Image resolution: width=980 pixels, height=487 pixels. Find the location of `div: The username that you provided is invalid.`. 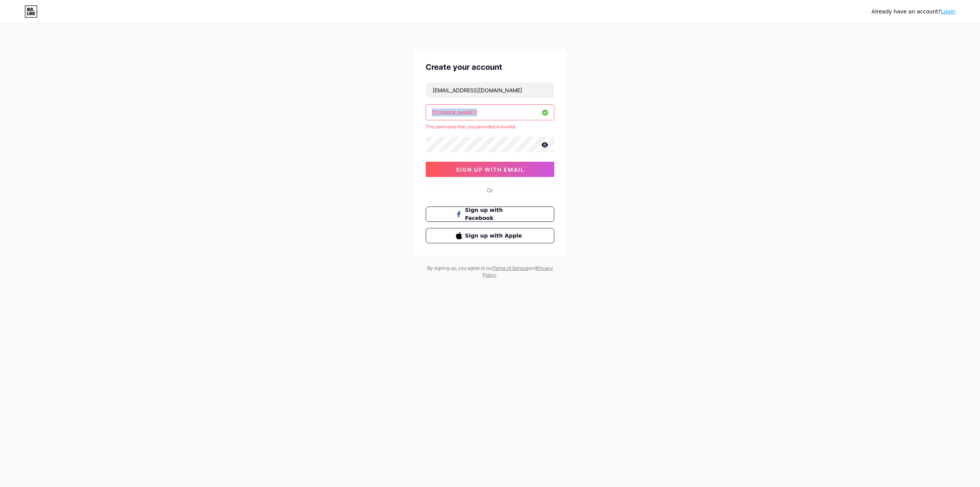

div: The username that you provided is invalid. is located at coordinates (490, 127).